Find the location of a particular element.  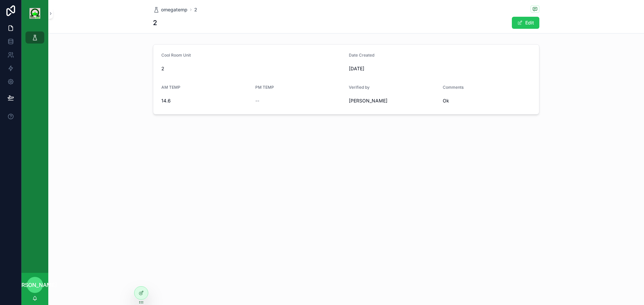

a: 2 is located at coordinates (196, 10).